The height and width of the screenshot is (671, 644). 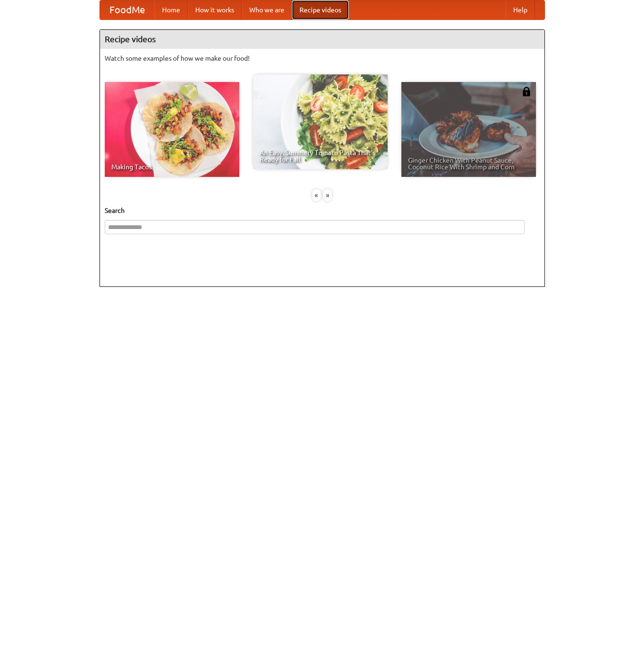 What do you see at coordinates (267, 10) in the screenshot?
I see `a: Who we are` at bounding box center [267, 10].